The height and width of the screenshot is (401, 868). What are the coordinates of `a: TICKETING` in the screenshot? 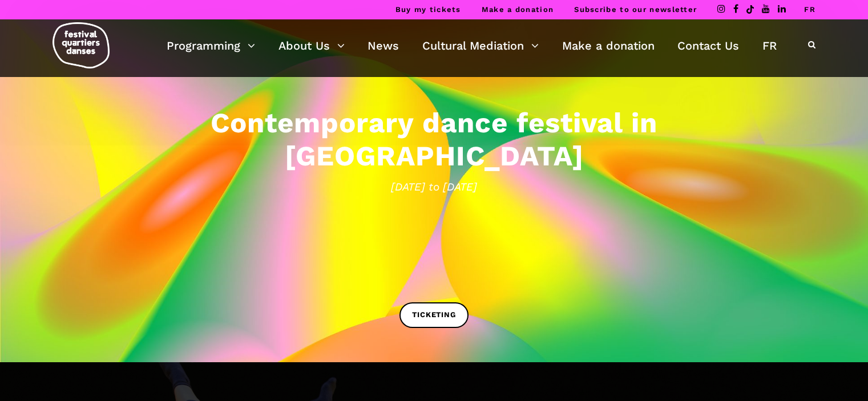 It's located at (434, 315).